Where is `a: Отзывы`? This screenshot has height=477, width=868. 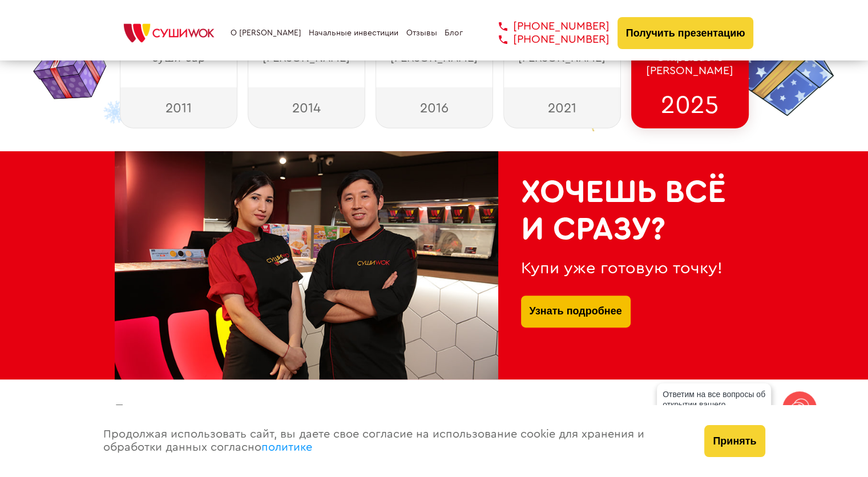
a: Отзывы is located at coordinates (422, 33).